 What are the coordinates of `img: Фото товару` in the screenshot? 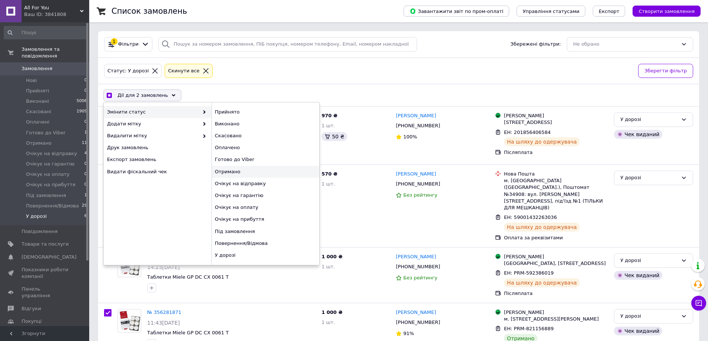 It's located at (129, 266).